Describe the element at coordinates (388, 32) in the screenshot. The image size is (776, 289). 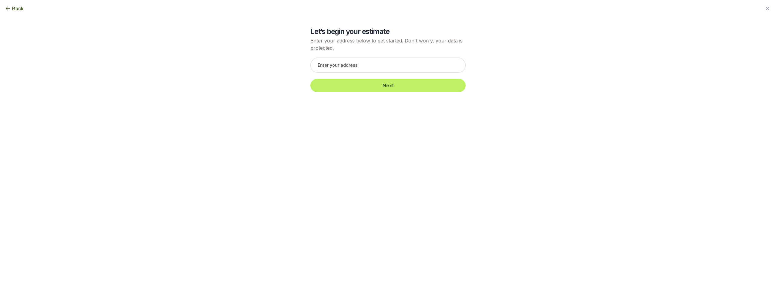
I see `h2: Let’s begin your estimate` at that location.